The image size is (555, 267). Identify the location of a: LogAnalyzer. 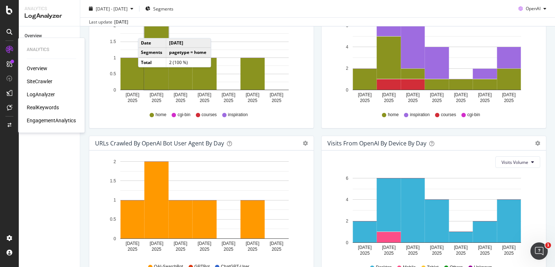
(41, 94).